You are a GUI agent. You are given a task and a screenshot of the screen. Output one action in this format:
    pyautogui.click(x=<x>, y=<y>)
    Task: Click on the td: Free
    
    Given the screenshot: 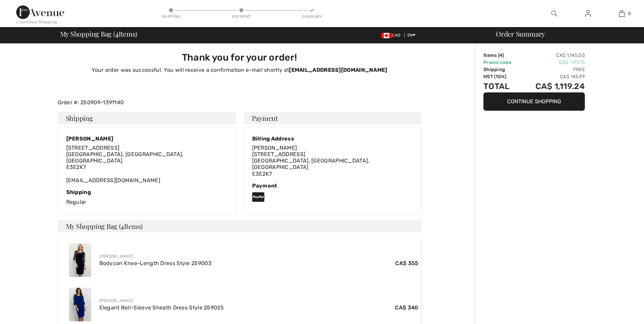 What is the action you would take?
    pyautogui.click(x=552, y=69)
    